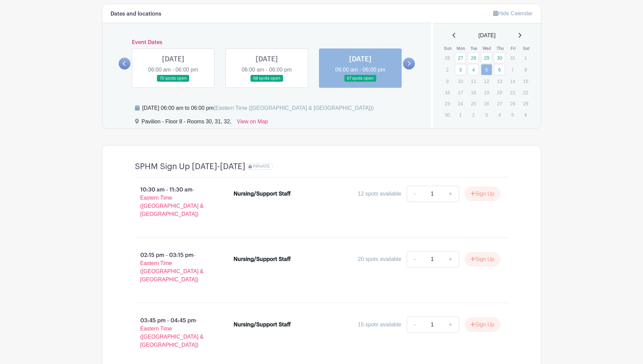  I want to click on p: 22, so click(525, 92).